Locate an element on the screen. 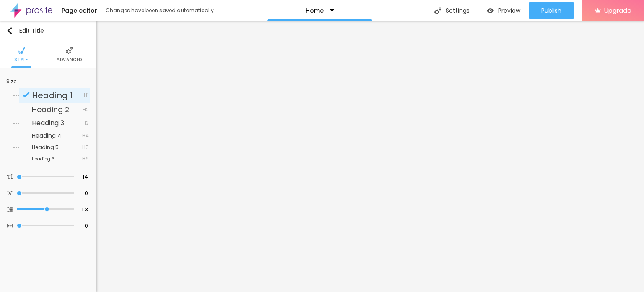 This screenshot has width=644, height=292. span: Heading 5 is located at coordinates (45, 147).